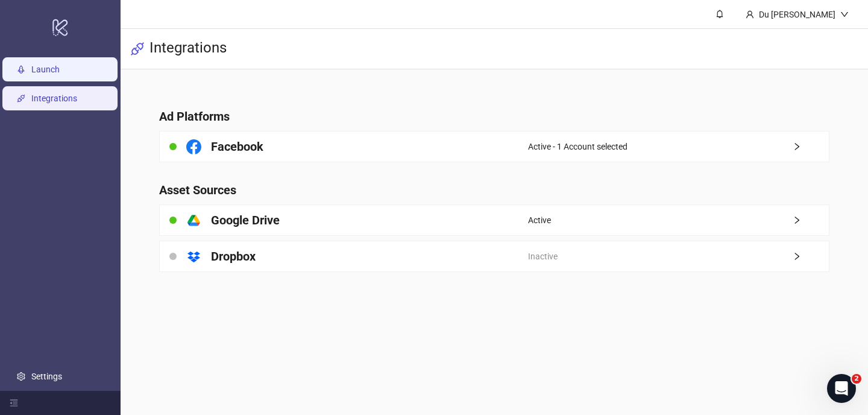  What do you see at coordinates (495, 117) in the screenshot?
I see `h4: Ad Platforms` at bounding box center [495, 117].